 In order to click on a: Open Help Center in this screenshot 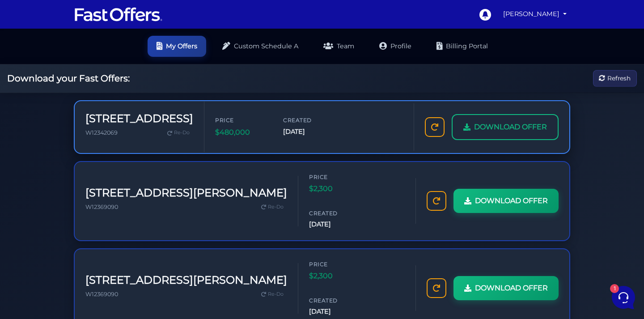, I will do `click(138, 151)`.